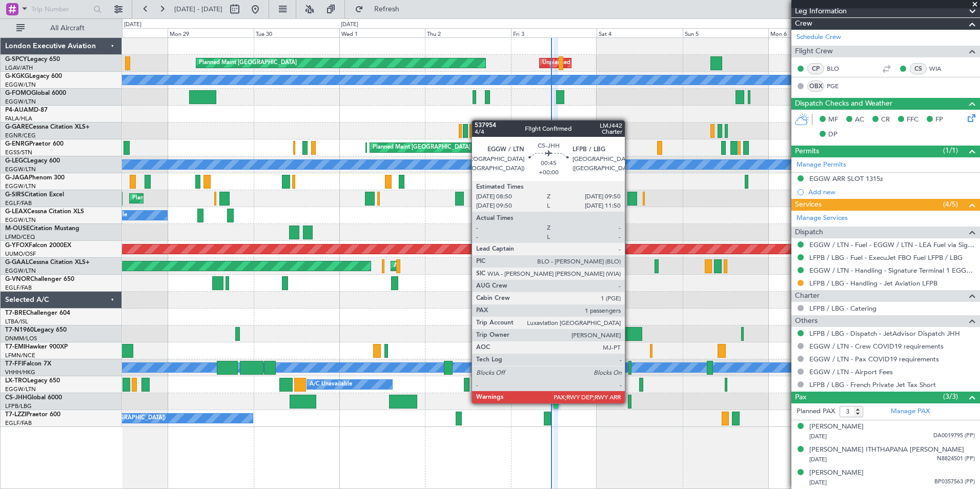  Describe the element at coordinates (36, 347) in the screenshot. I see `a: T7-EMIHawker 900XP` at that location.